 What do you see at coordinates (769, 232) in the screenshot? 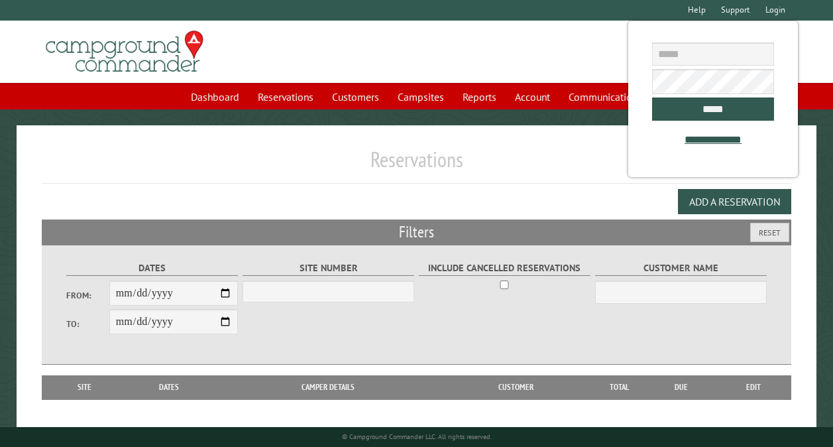
I see `button: Reset` at bounding box center [769, 232].